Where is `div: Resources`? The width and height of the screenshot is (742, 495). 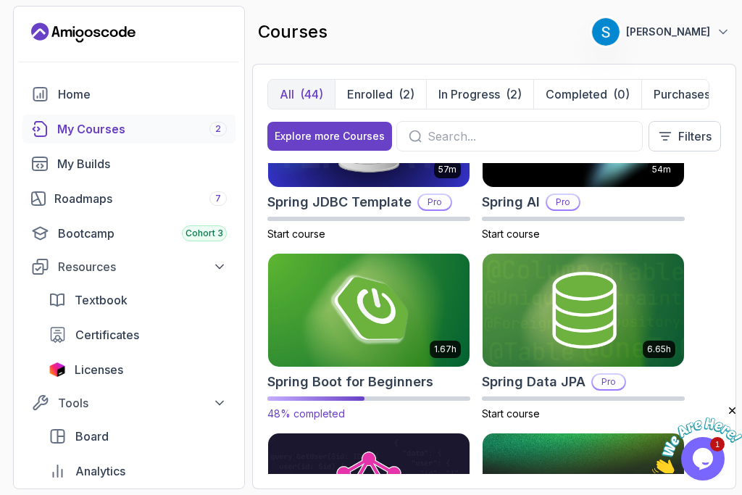 div: Resources is located at coordinates (142, 267).